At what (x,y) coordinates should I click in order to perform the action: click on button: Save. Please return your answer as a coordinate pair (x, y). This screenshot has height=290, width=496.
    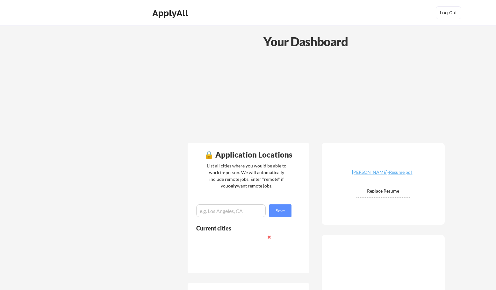
    Looking at the image, I should click on (280, 211).